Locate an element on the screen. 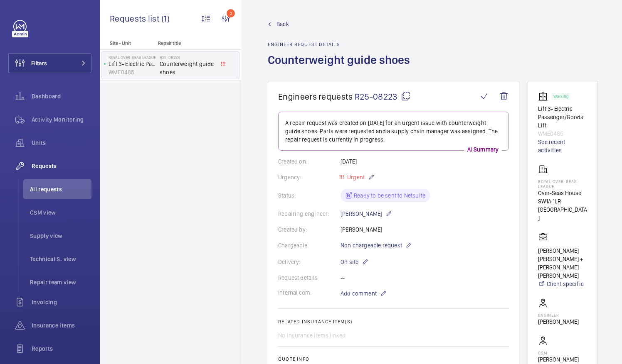 The image size is (622, 364). span: Activity Monitoring is located at coordinates (61, 120).